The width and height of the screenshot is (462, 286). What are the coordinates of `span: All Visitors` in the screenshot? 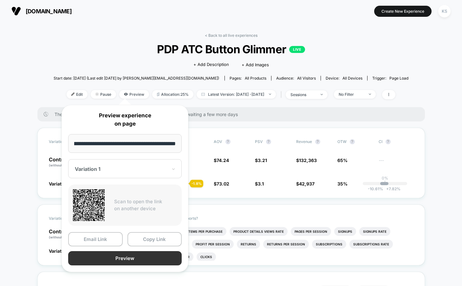 It's located at (306, 78).